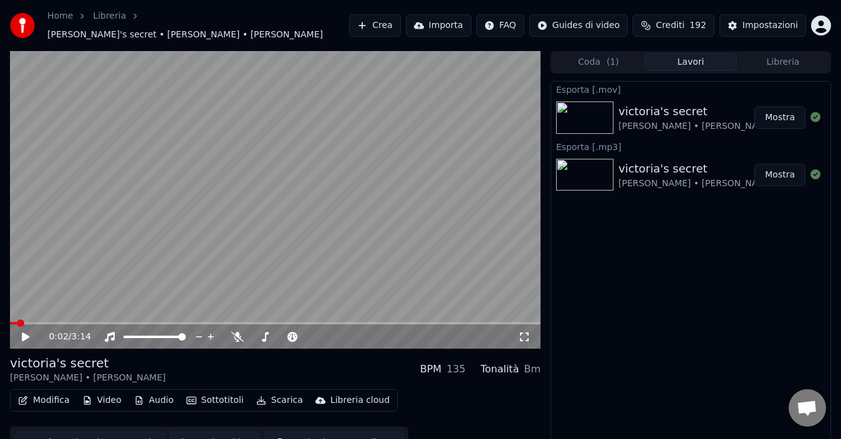  What do you see at coordinates (44, 401) in the screenshot?
I see `button: Modifica` at bounding box center [44, 401].